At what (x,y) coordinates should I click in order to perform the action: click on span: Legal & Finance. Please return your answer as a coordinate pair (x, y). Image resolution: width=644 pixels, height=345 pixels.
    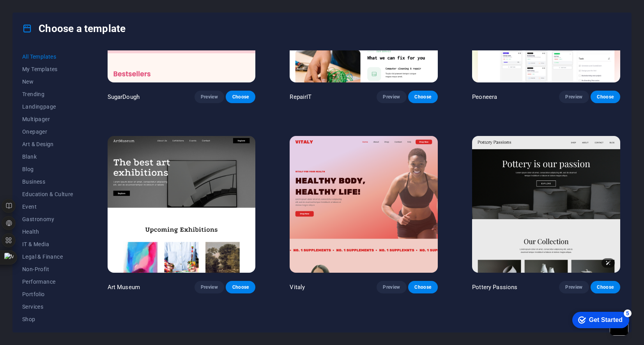
    Looking at the image, I should click on (48, 257).